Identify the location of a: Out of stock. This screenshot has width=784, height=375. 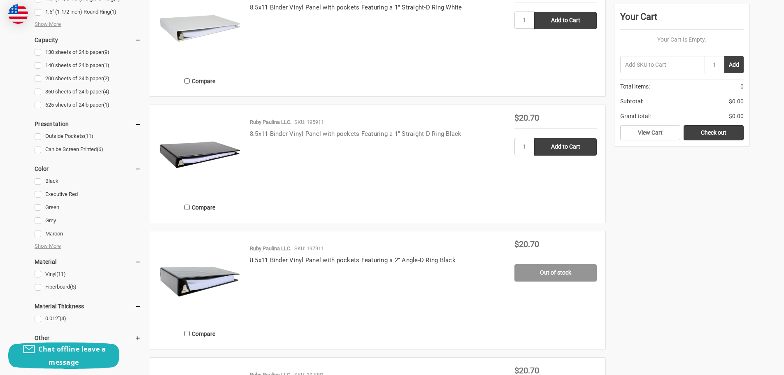
(556, 273).